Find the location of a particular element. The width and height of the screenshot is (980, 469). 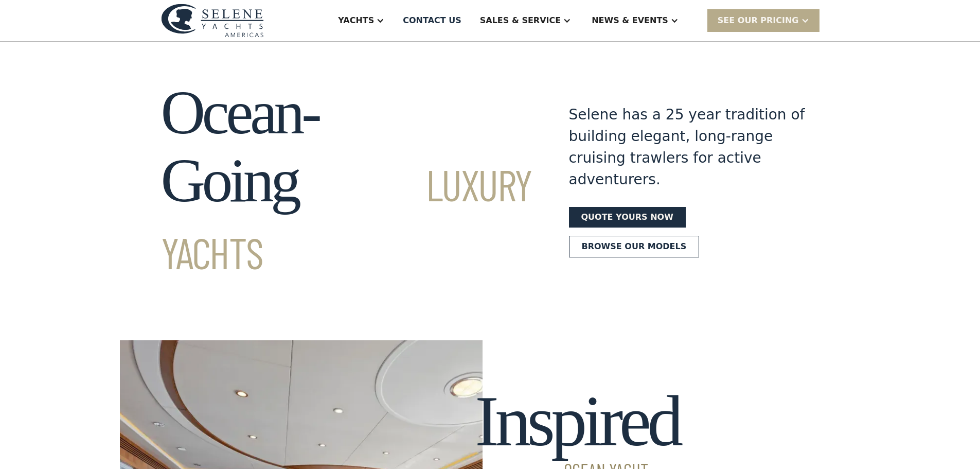

div: Yachts is located at coordinates (356, 21).